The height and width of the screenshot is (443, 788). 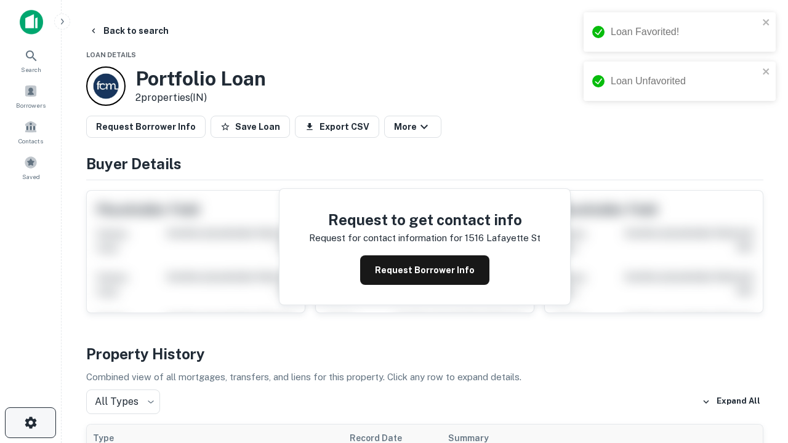 What do you see at coordinates (31, 132) in the screenshot?
I see `a: Contacts` at bounding box center [31, 132].